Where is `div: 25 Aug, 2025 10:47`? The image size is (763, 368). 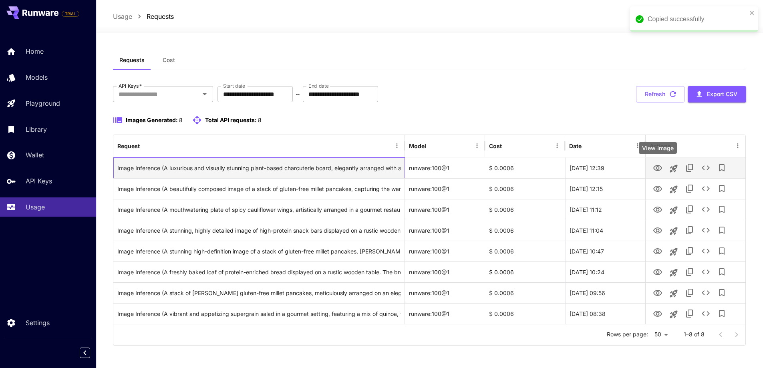 div: 25 Aug, 2025 10:47 is located at coordinates (605, 251).